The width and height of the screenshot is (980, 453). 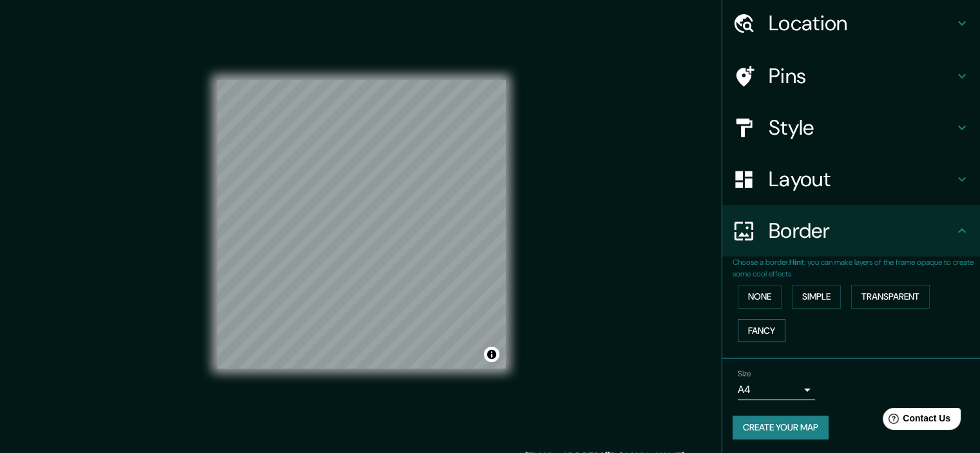 I want to click on div: Style, so click(x=851, y=127).